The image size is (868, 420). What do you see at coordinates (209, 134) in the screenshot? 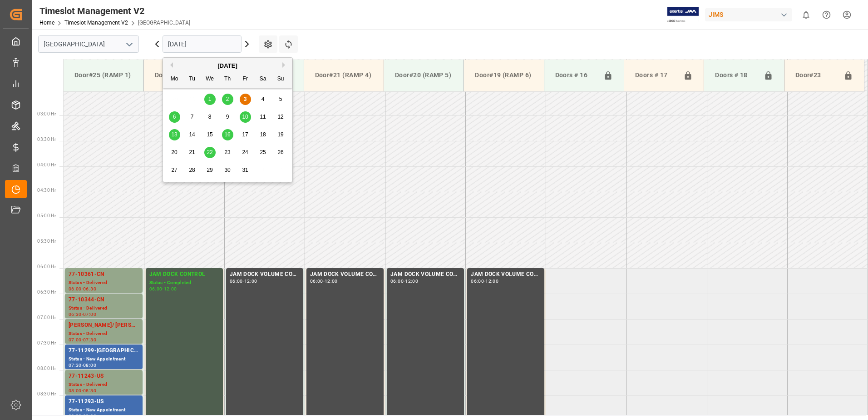
I see `span: 15` at bounding box center [209, 134].